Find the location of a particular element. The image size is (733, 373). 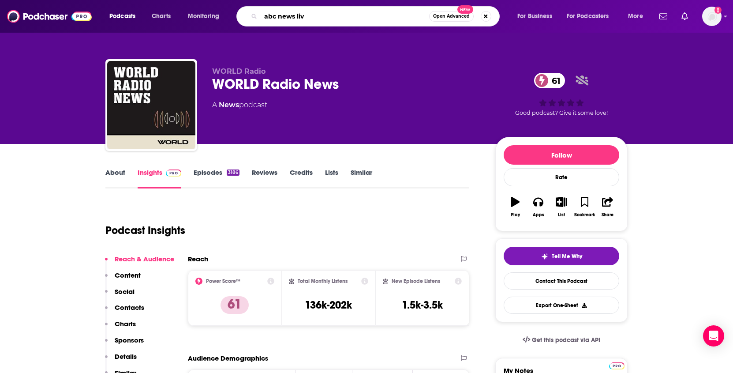

a: WORLD Radio News is located at coordinates (151, 105).